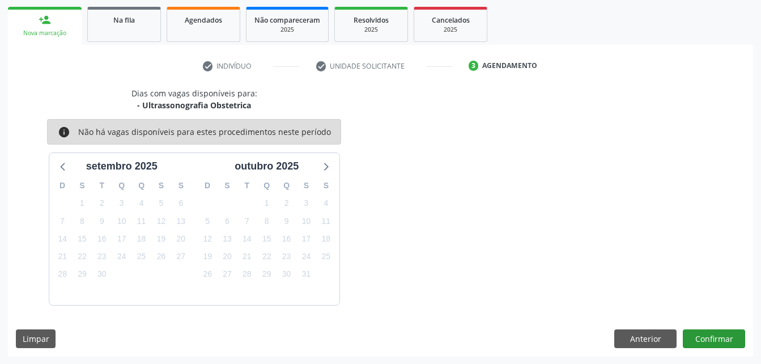  What do you see at coordinates (287, 20) in the screenshot?
I see `span: Não compareceram` at bounding box center [287, 20].